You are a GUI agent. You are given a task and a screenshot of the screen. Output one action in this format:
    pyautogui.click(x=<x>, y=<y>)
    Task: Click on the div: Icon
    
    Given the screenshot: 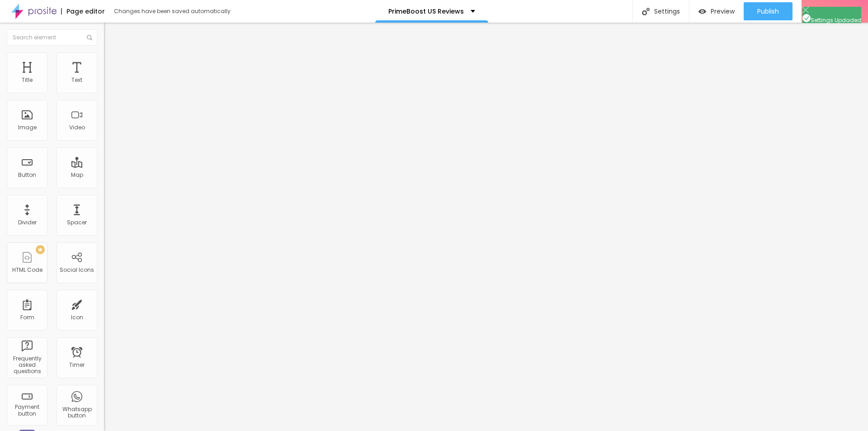 What is the action you would take?
    pyautogui.click(x=77, y=317)
    